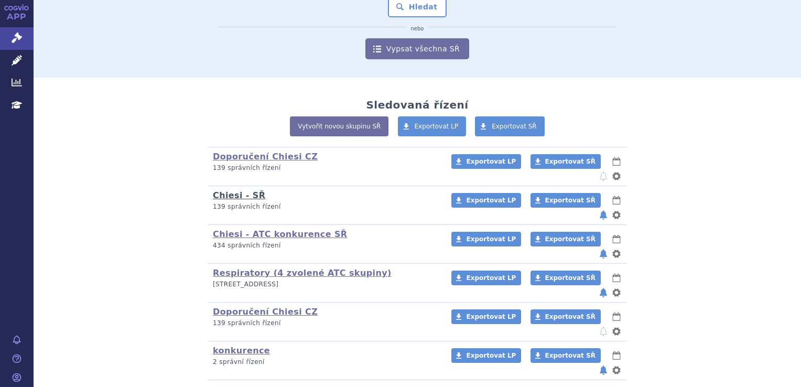 This screenshot has width=801, height=387. Describe the element at coordinates (302, 272) in the screenshot. I see `a: Respiratory (4 zvolené ATC skupiny)` at that location.